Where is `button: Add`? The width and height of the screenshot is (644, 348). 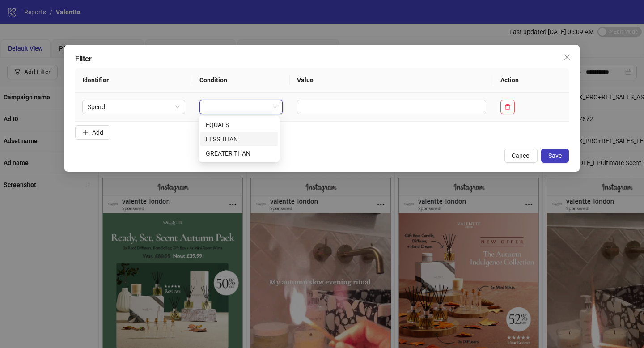 button: Add is located at coordinates (93, 132).